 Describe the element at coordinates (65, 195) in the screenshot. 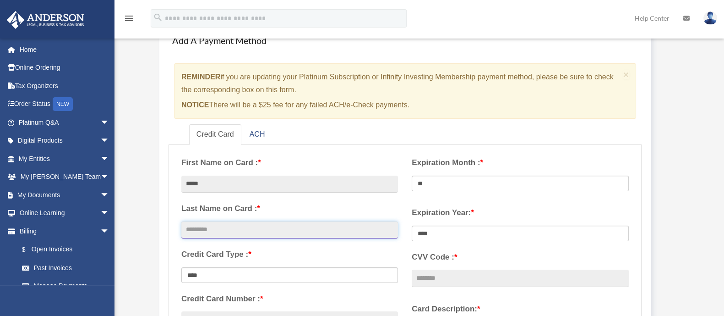

I see `a: My Documentsarrow_drop_down` at that location.